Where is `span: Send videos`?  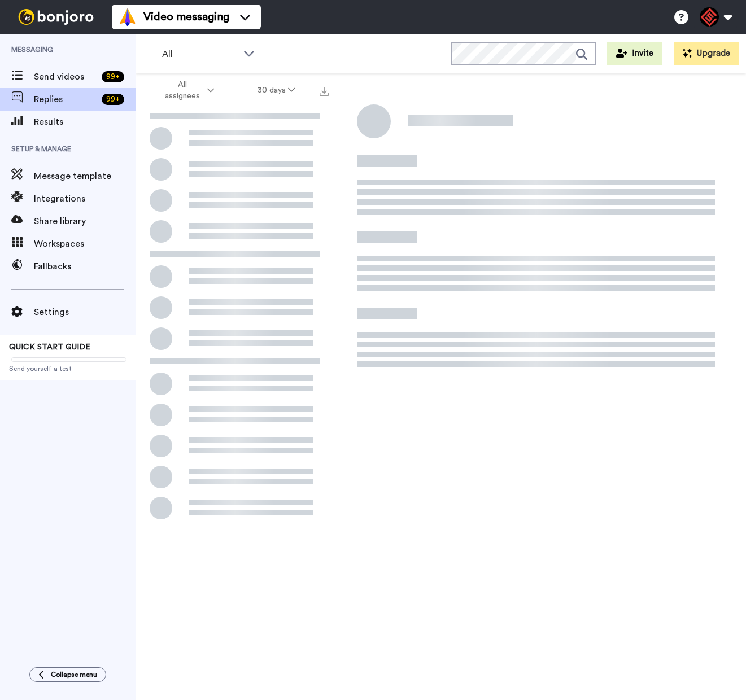 span: Send videos is located at coordinates (66, 77).